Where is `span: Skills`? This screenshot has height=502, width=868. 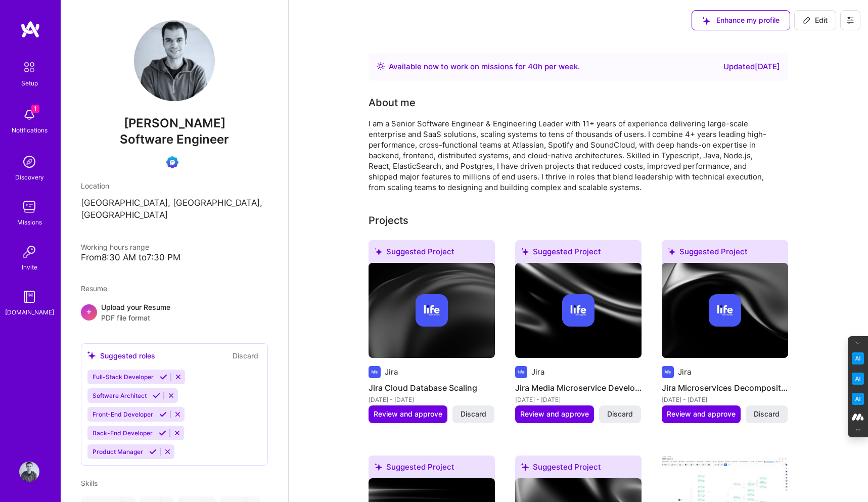
span: Skills is located at coordinates (89, 483).